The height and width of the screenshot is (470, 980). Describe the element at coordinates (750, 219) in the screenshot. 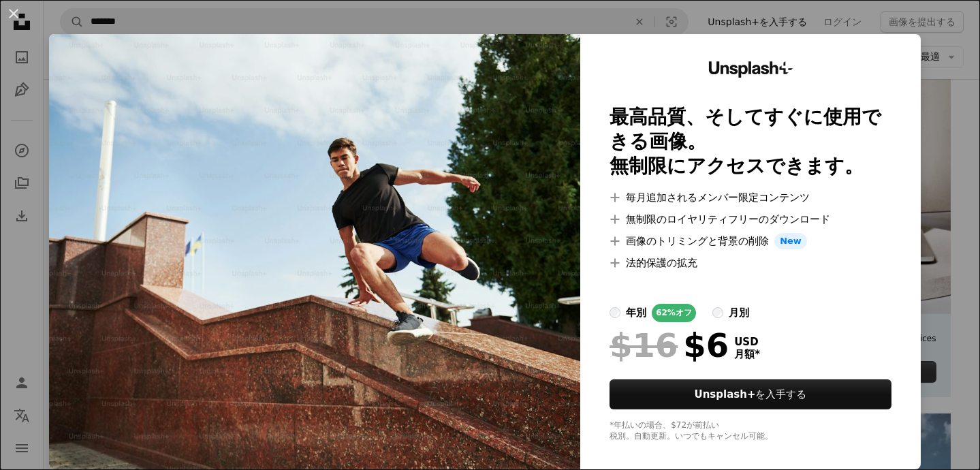

I see `li: 無制限のロイヤリティフリーのダウンロード` at that location.